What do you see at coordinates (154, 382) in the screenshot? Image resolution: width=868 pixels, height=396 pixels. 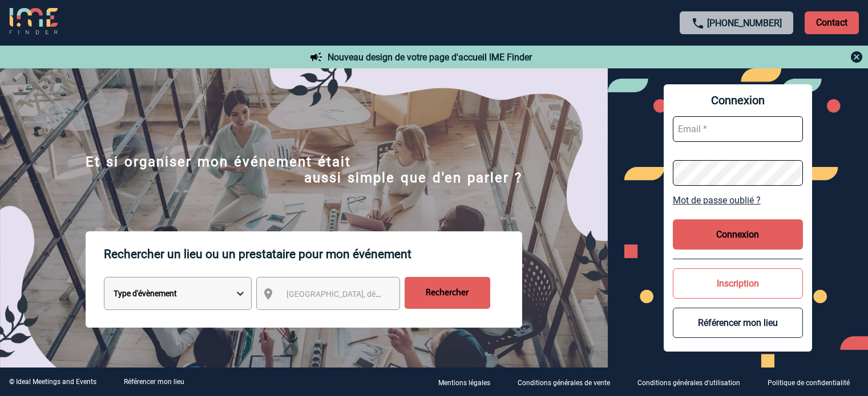 I see `a: Référencer mon lieu` at bounding box center [154, 382].